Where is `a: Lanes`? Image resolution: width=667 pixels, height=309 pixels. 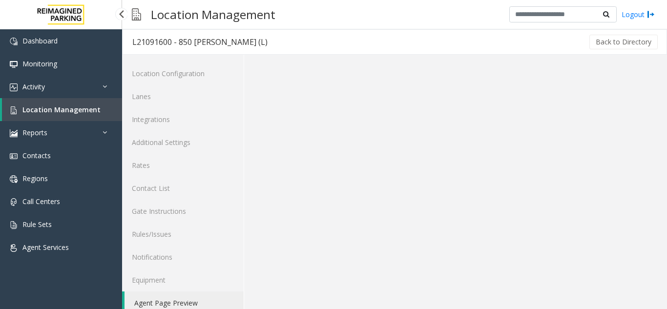
a: Lanes is located at coordinates (183, 96).